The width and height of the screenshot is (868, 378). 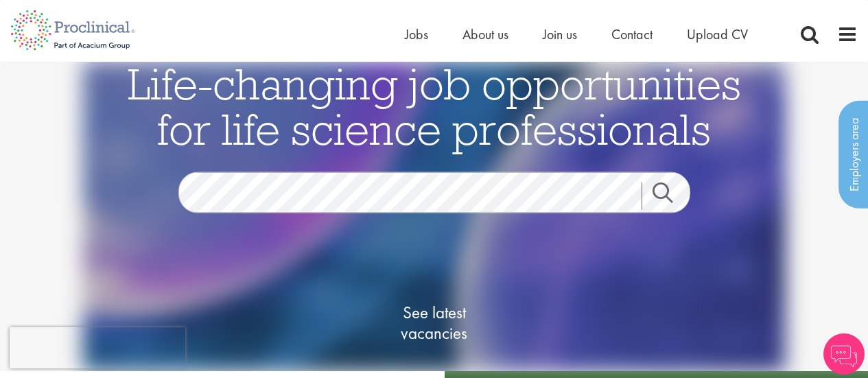 I want to click on span: Join us, so click(x=560, y=35).